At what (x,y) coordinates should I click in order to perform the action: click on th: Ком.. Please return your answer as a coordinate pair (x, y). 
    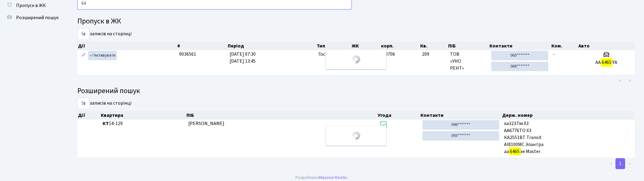
    Looking at the image, I should click on (564, 46).